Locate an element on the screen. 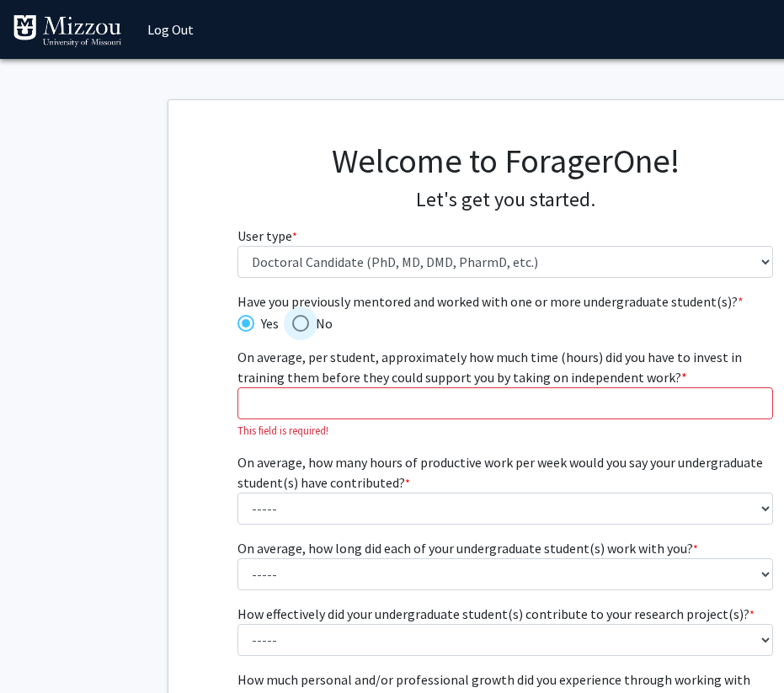 This screenshot has width=784, height=693. img: University of Missouri Logo is located at coordinates (68, 31).